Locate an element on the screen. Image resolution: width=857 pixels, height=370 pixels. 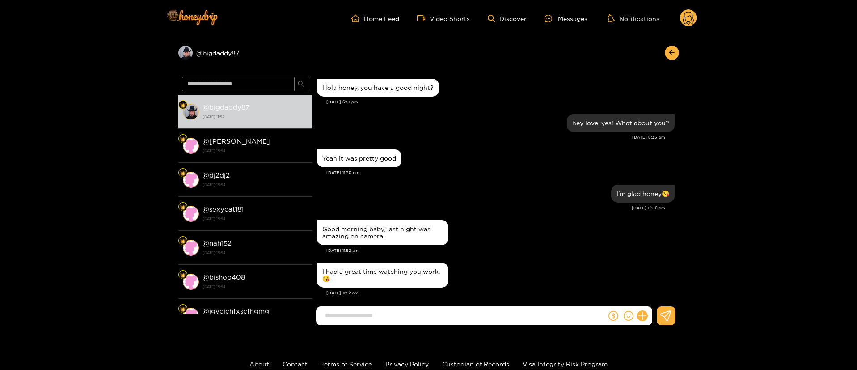
a: Home Feed is located at coordinates (375, 18).